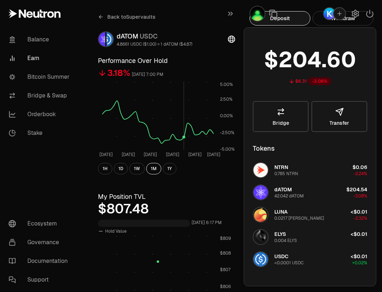  What do you see at coordinates (286, 174) in the screenshot?
I see `div: 0.785 NTRN` at bounding box center [286, 174].